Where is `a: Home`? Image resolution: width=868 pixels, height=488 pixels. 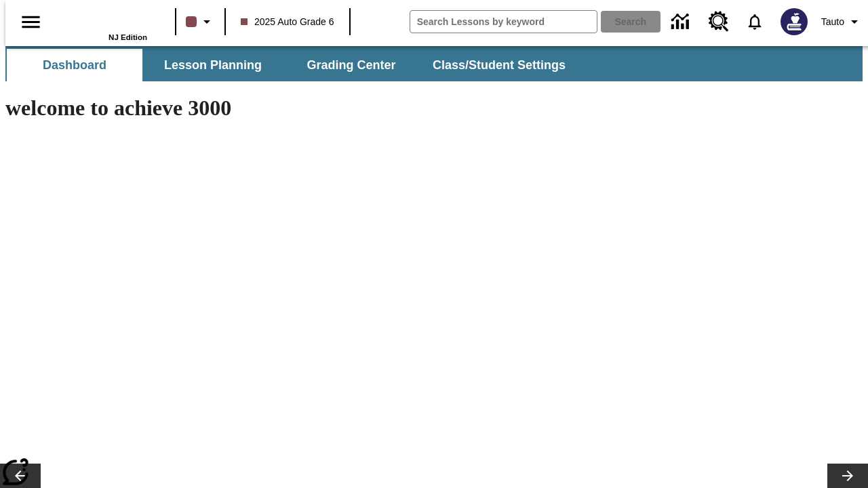 a: Home is located at coordinates (103, 20).